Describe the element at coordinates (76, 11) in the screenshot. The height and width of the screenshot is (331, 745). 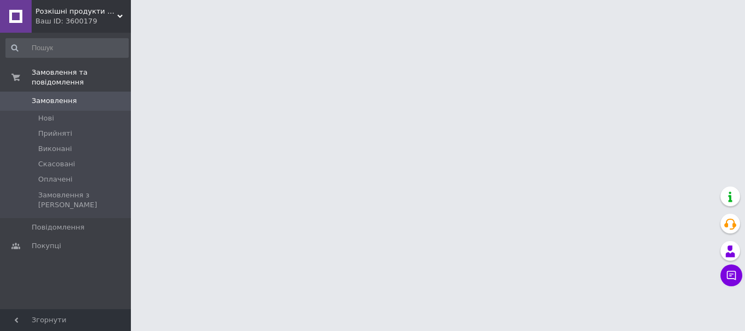
I see `span: Розкішні продукти для краси та здоров'я 4you4me` at that location.